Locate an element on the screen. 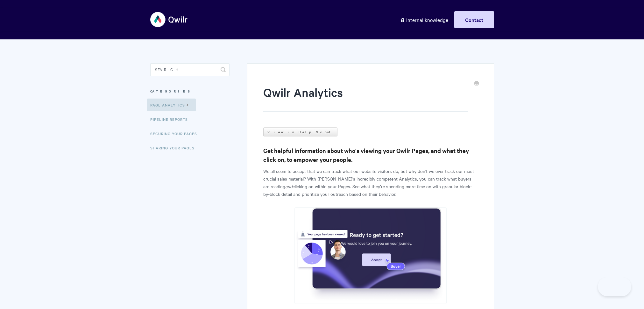 This screenshot has height=309, width=644. a: Internal knowledge is located at coordinates (424, 20).